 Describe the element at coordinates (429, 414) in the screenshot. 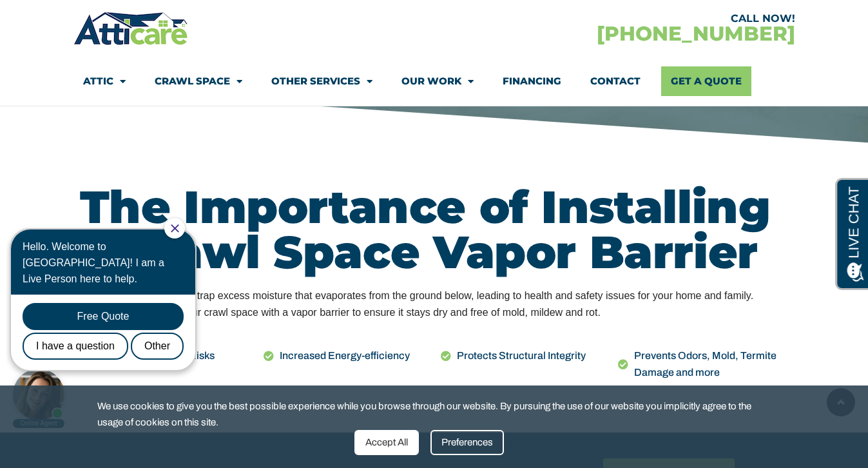

I see `span: We use cookies to give you the best possible experience while you browse through our website. By ...` at that location.